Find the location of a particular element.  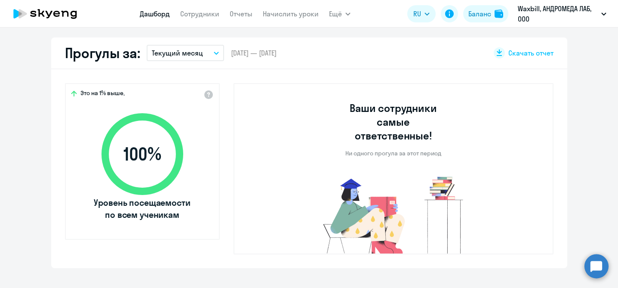

p: Текущий месяц is located at coordinates (177, 53).